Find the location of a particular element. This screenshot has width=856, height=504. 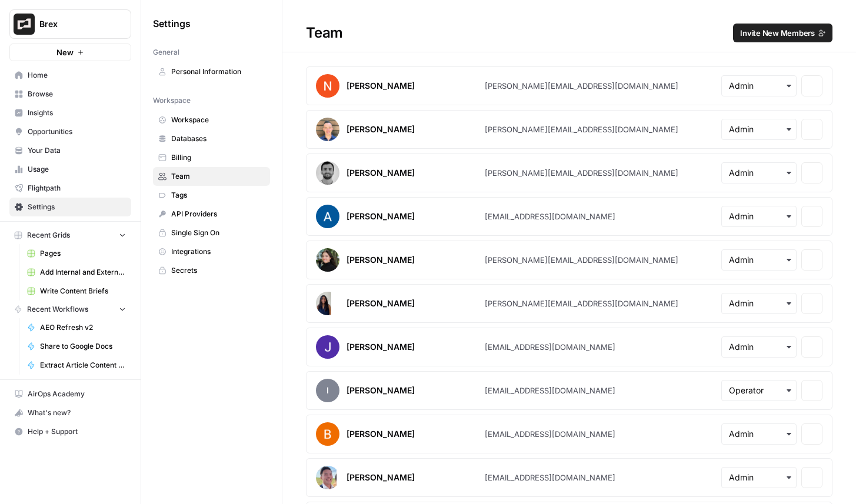

a: Secrets is located at coordinates (211, 271).